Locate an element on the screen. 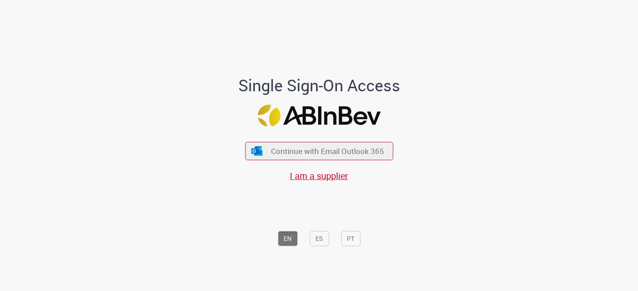 The height and width of the screenshot is (291, 638). button: PT is located at coordinates (350, 239).